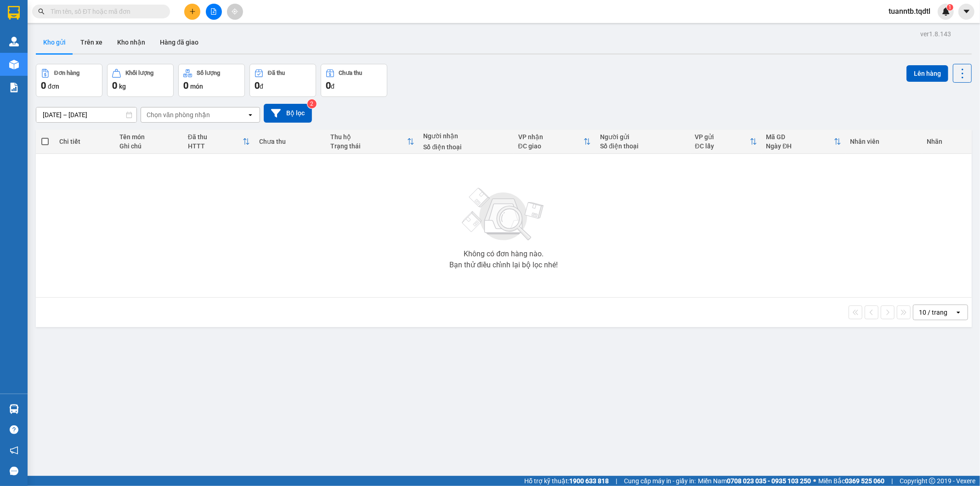  I want to click on span: aim, so click(235, 12).